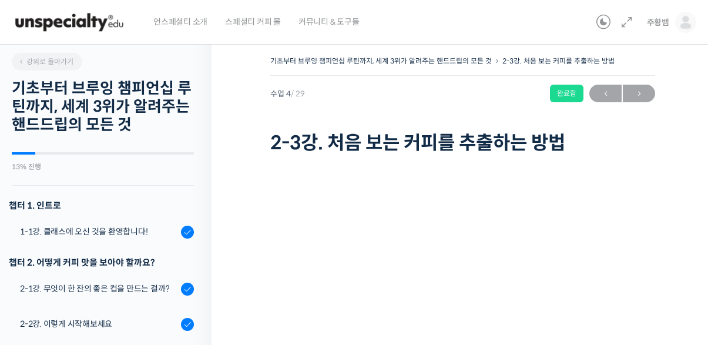 This screenshot has height=345, width=708. I want to click on a: ←이전, so click(605, 93).